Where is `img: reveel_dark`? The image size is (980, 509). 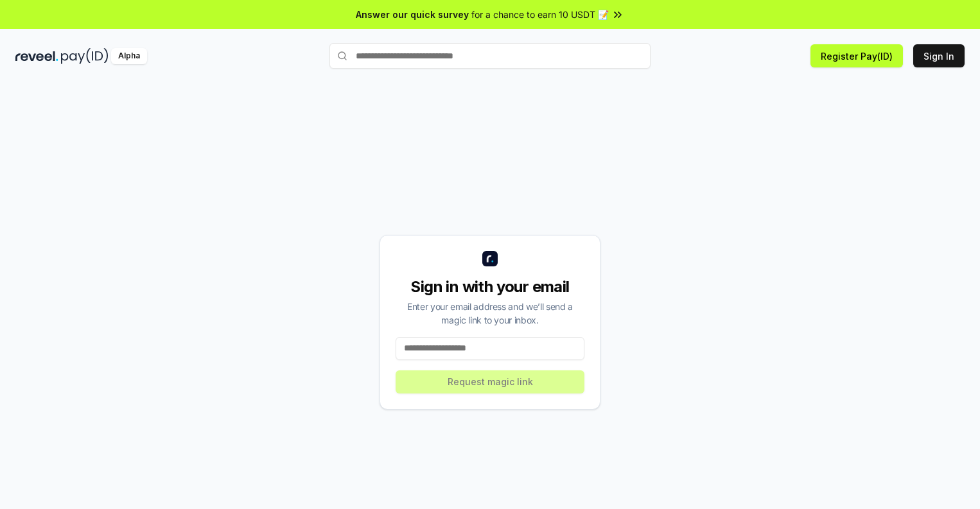 img: reveel_dark is located at coordinates (37, 56).